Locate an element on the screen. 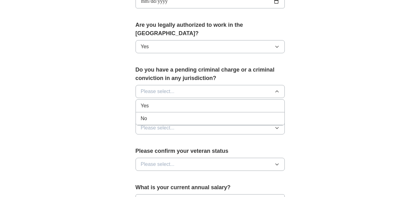 The image size is (420, 197). span: No is located at coordinates (144, 119).